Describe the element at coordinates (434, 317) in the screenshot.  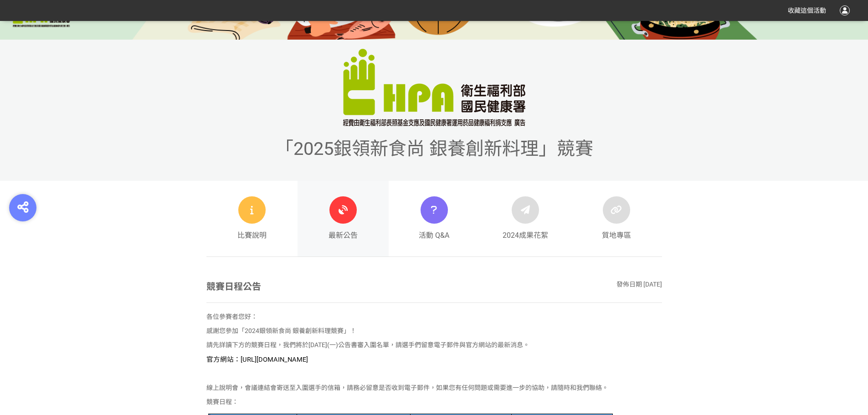
I see `p: 各位參賽者您好：` at that location.